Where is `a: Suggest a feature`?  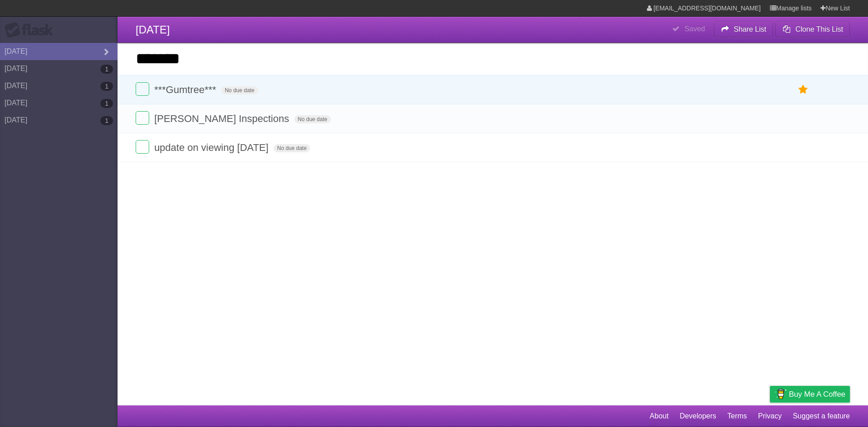 a: Suggest a feature is located at coordinates (821, 417).